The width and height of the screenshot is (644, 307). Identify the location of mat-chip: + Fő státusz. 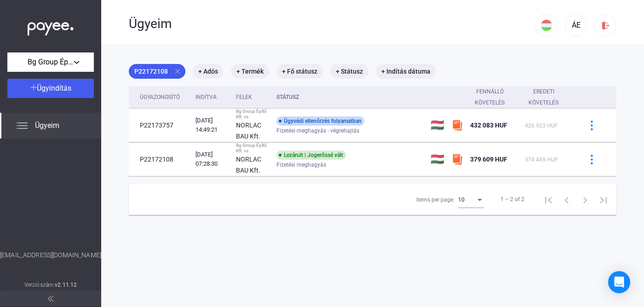
(299, 71).